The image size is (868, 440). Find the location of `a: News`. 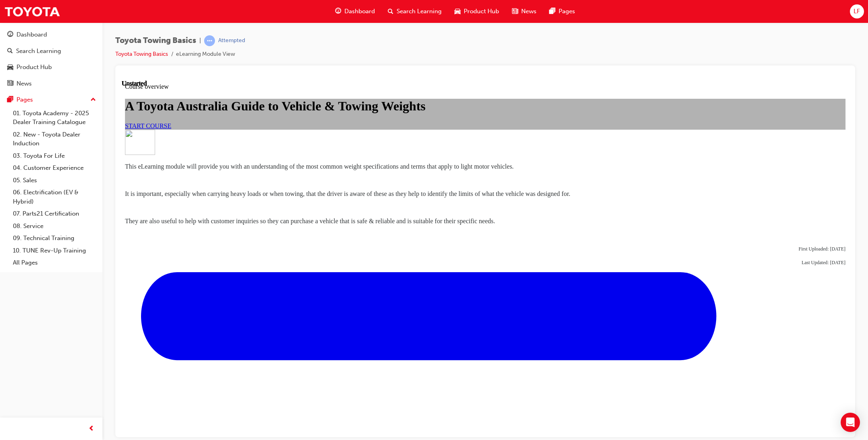

a: News is located at coordinates (51, 84).